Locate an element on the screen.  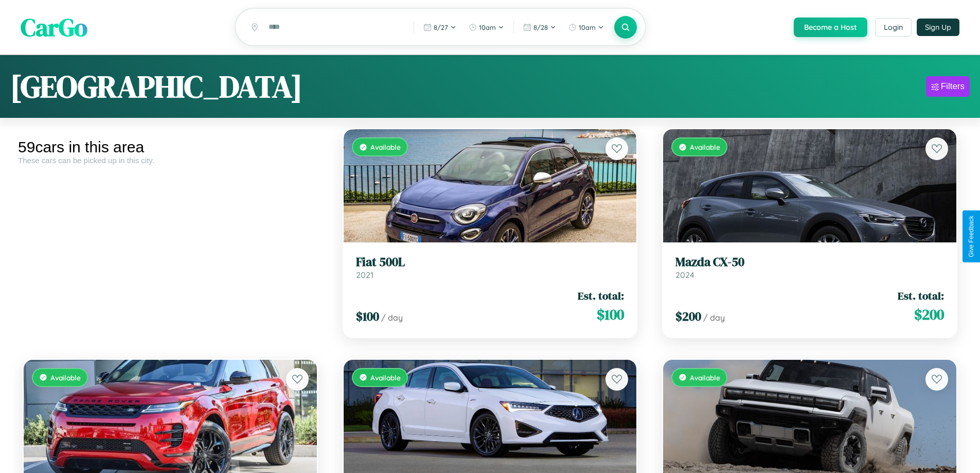
div: Filters is located at coordinates (953, 86).